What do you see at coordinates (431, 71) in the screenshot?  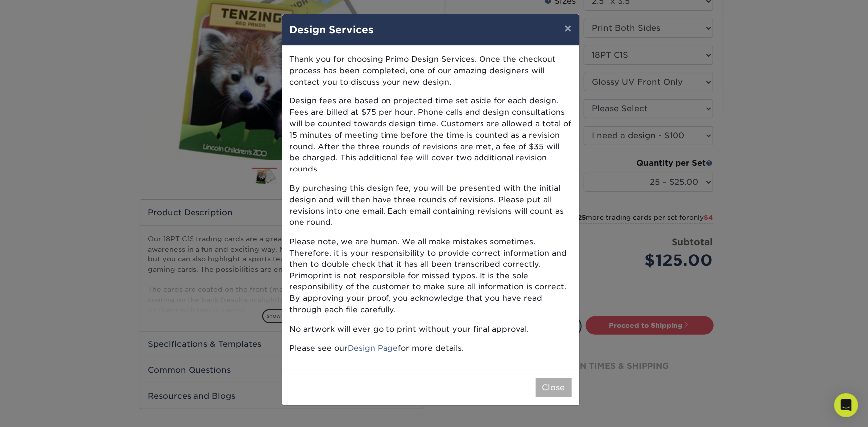 I see `p: Thank you for choosing Primo Design Services. Once the checkout process has been completed, one o...` at bounding box center [431, 71].